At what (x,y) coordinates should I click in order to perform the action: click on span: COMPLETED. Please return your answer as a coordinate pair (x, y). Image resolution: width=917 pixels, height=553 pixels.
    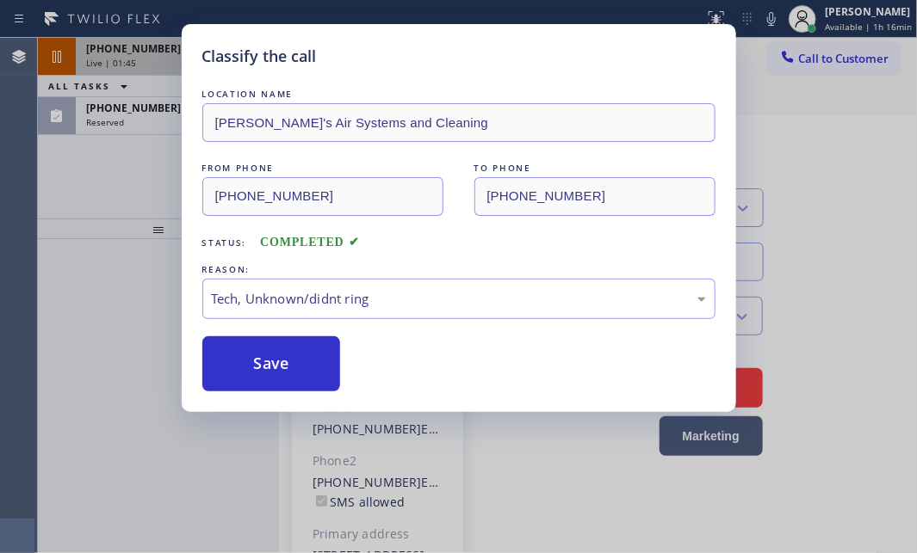
    Looking at the image, I should click on (310, 242).